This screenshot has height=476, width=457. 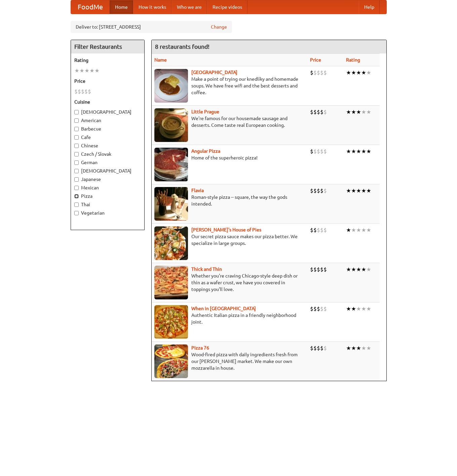 I want to click on input: Barbecue, so click(x=77, y=129).